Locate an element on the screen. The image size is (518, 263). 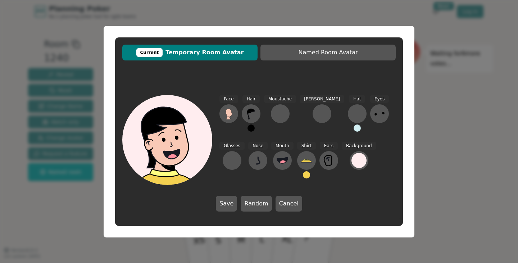
span: Face is located at coordinates (229, 99).